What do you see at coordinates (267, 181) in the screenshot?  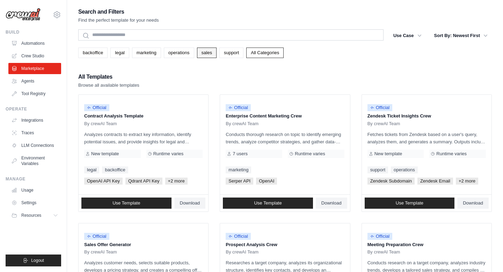 I see `span: OpenAI` at bounding box center [267, 181].